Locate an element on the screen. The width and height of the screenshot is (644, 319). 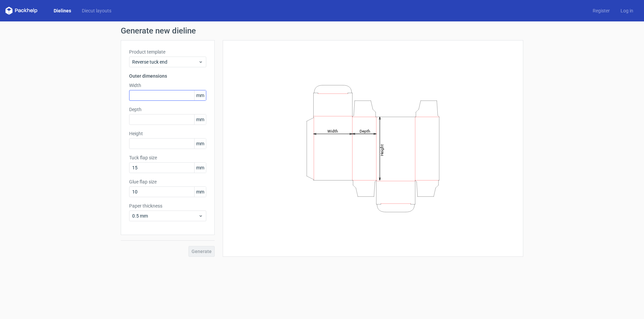
tspan: Width is located at coordinates (333, 131).